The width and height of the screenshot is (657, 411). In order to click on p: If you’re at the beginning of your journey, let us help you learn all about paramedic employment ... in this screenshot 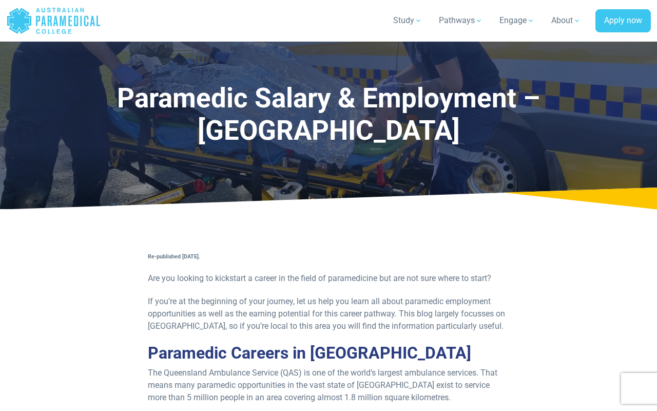, I will do `click(328, 314)`.